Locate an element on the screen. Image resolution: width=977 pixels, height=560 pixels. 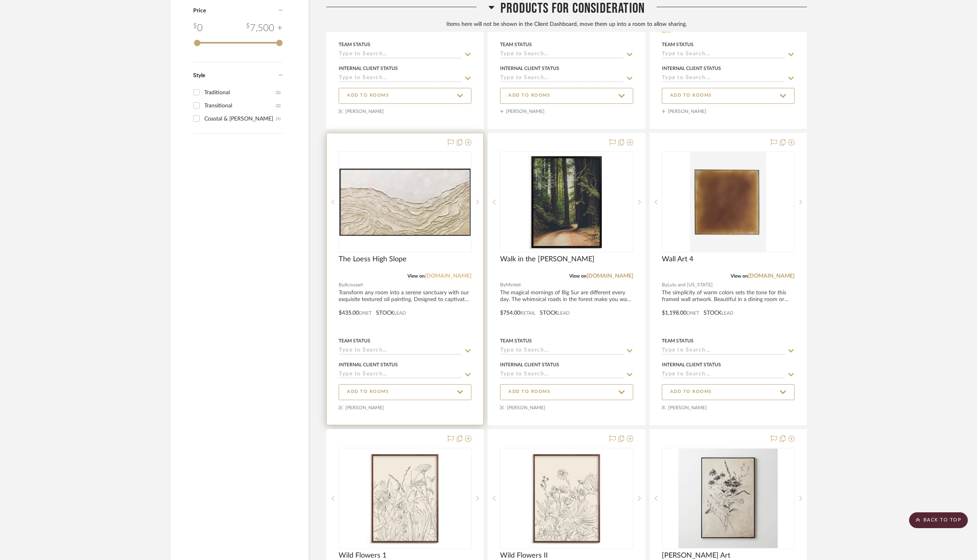
scroll-to-top-button: BACK TO TOP is located at coordinates (939, 520).